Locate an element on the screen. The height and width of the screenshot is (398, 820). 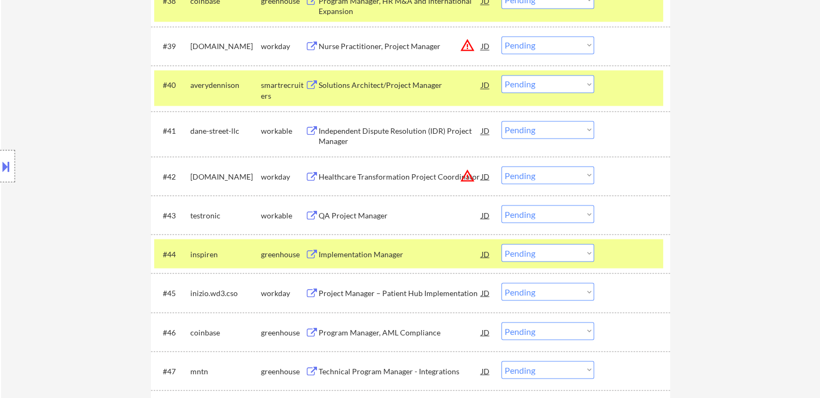
div: Healthcare Transformation Project Coordinator is located at coordinates (400, 176).